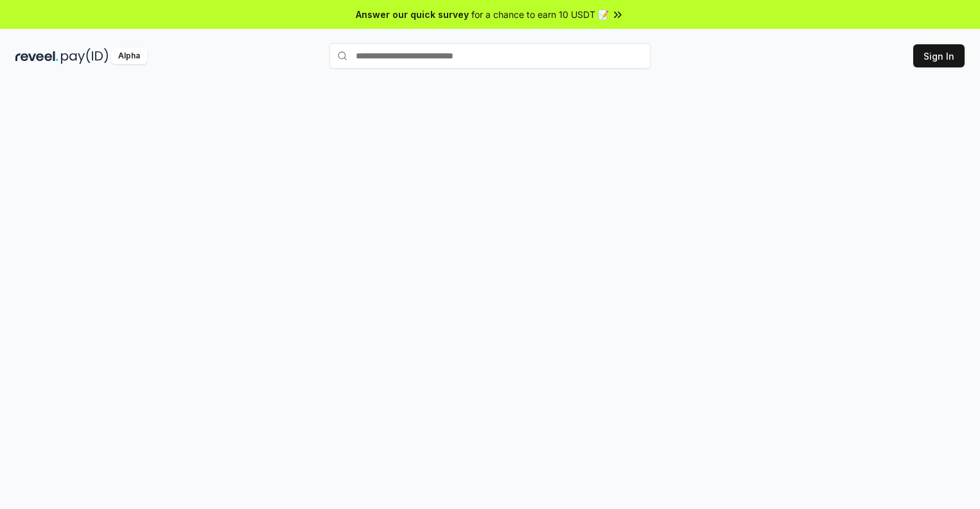 This screenshot has width=980, height=509. I want to click on button: Sign In, so click(939, 56).